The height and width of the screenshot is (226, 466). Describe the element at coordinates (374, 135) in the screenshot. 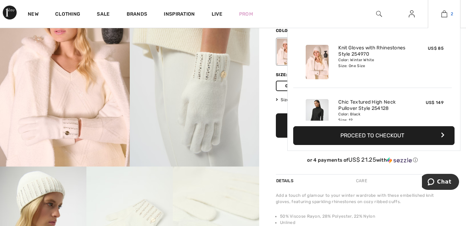

I see `button: Proceed to Checkout` at that location.